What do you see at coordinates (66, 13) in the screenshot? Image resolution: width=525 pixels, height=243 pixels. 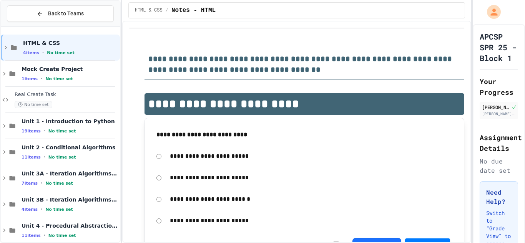 I see `span: Back to Teams` at bounding box center [66, 13].